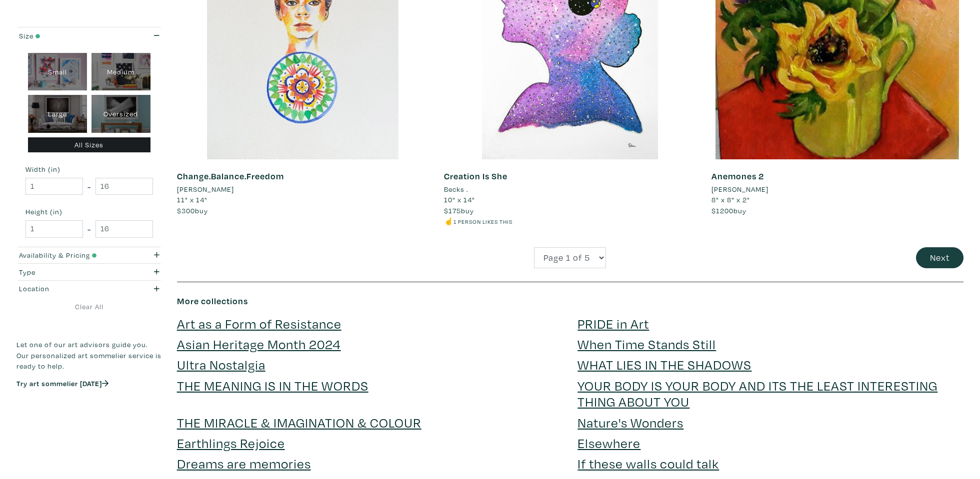 The image size is (980, 479). I want to click on span: 11" x 14", so click(192, 199).